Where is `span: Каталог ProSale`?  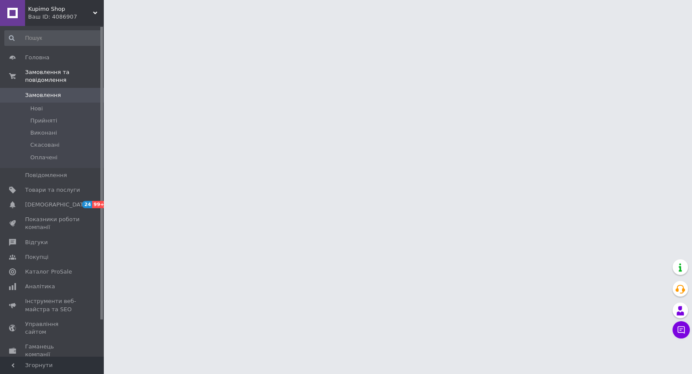 span: Каталог ProSale is located at coordinates (48, 271).